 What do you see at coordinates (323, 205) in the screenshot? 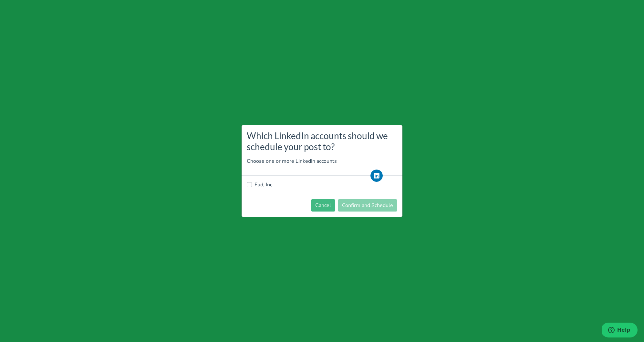
I see `button: Cancel` at bounding box center [323, 205].